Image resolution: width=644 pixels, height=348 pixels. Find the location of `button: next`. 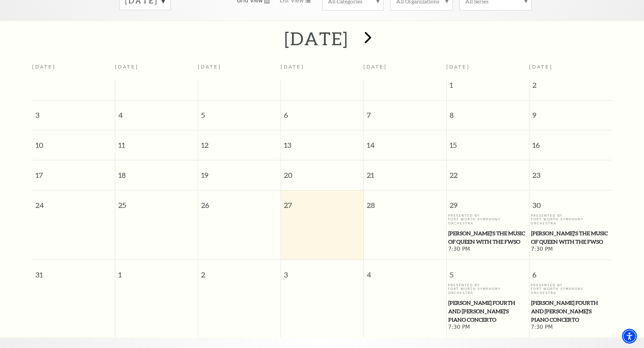

button: next is located at coordinates (367, 38).